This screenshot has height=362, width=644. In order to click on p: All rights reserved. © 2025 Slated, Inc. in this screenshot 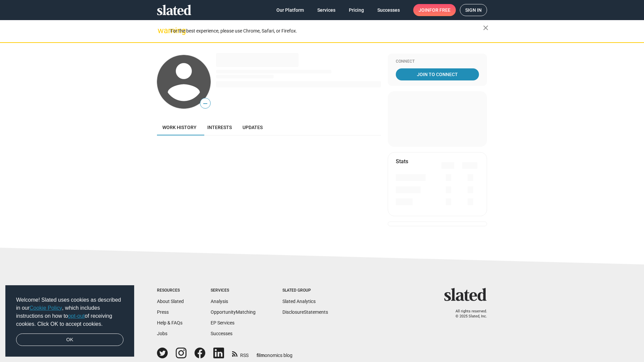, I will do `click(468, 314)`.